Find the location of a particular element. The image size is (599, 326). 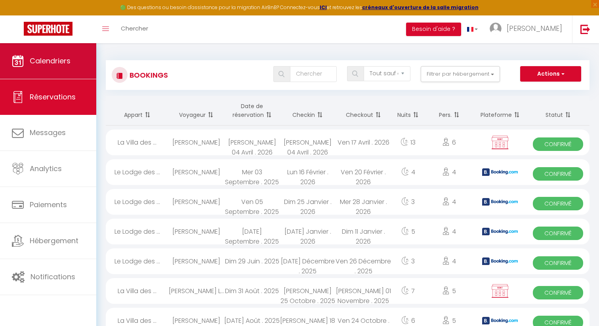

th: Sort by nights is located at coordinates (408, 111).